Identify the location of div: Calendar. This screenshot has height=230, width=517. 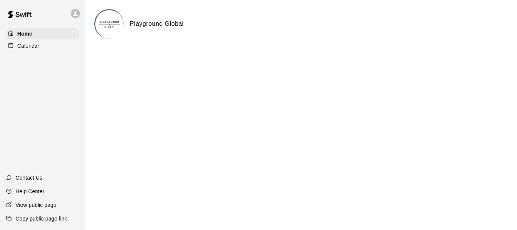
(42, 46).